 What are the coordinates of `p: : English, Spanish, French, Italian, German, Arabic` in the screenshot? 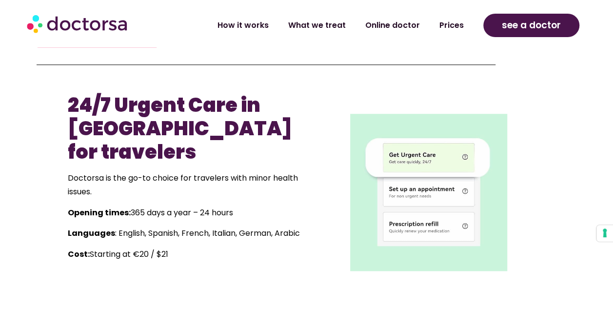 It's located at (185, 233).